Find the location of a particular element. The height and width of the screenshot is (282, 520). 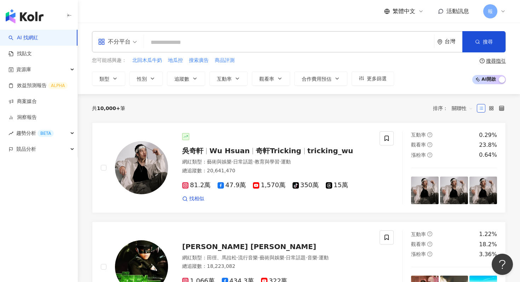

button: 地瓜控 is located at coordinates (176, 61).